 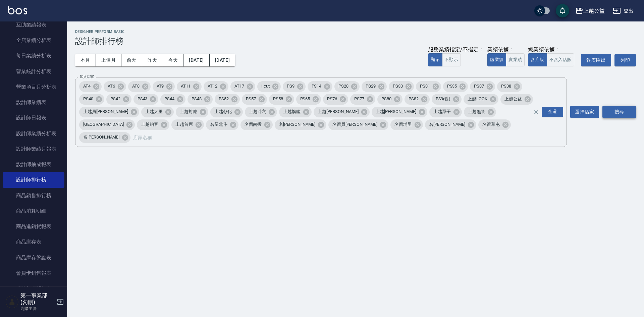 I want to click on a: 設計師排行榜, so click(x=34, y=180).